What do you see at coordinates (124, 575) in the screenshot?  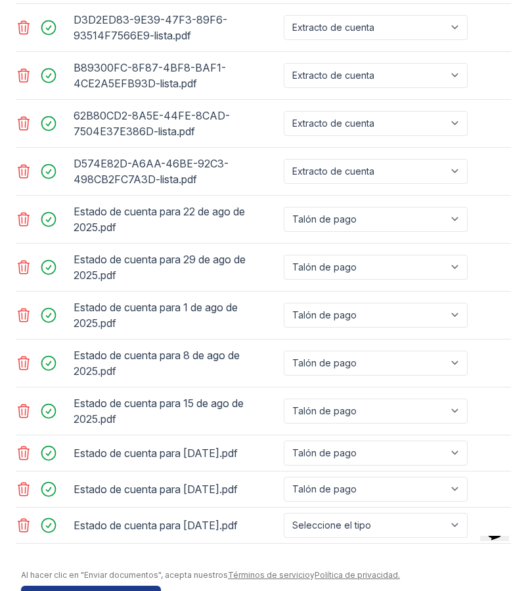 I see `font: Al hacer clic en "Enviar documentos", acepta nuestros` at bounding box center [124, 575].